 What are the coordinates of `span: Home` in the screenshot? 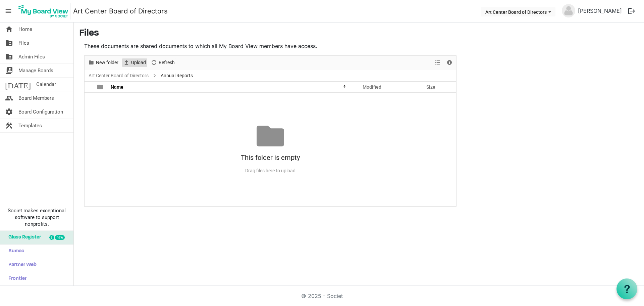 It's located at (25, 29).